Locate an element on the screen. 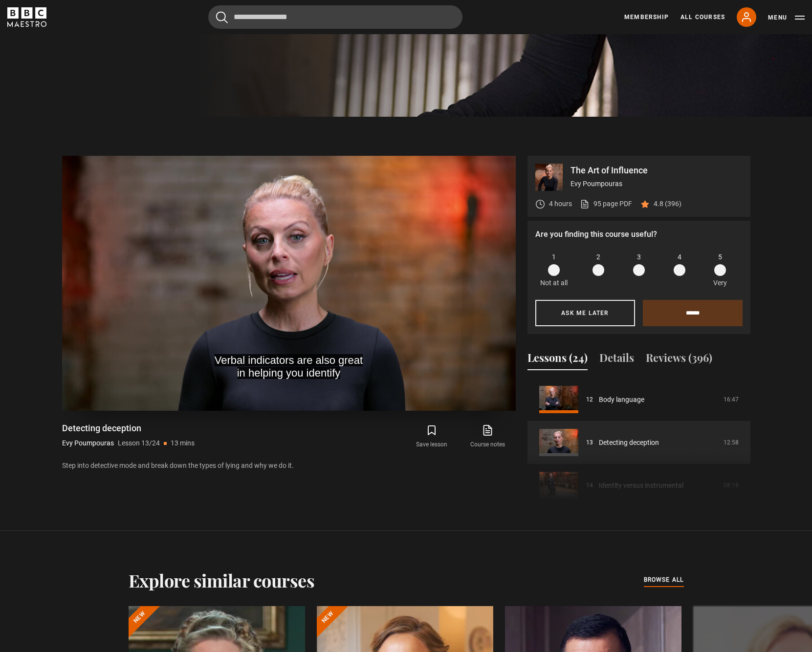 Image resolution: width=812 pixels, height=652 pixels. a: All Courses is located at coordinates (703, 17).